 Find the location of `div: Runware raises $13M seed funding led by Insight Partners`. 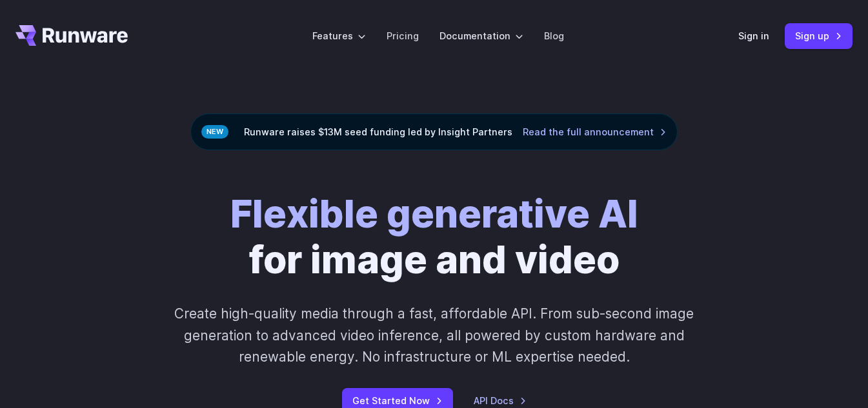

div: Runware raises $13M seed funding led by Insight Partners is located at coordinates (434, 131).